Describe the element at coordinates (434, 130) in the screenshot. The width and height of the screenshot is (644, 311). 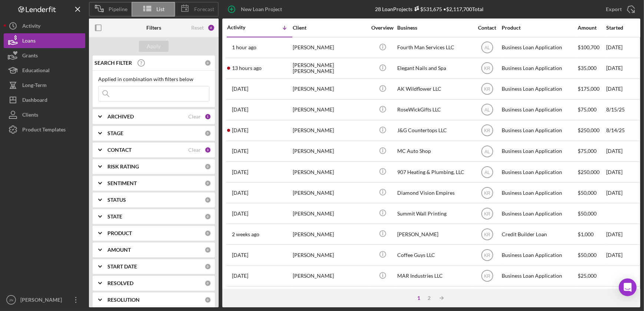
I see `div: J&G Countertops LLC` at that location.